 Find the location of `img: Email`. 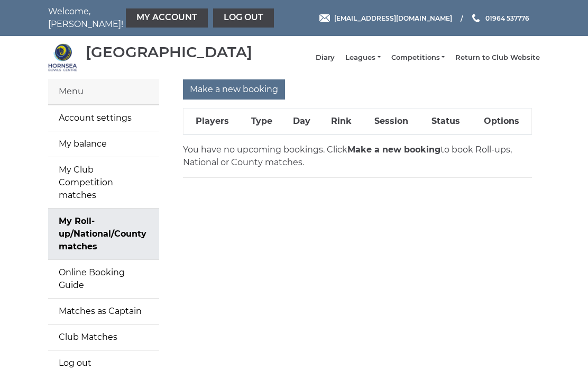

img: Email is located at coordinates (324, 18).